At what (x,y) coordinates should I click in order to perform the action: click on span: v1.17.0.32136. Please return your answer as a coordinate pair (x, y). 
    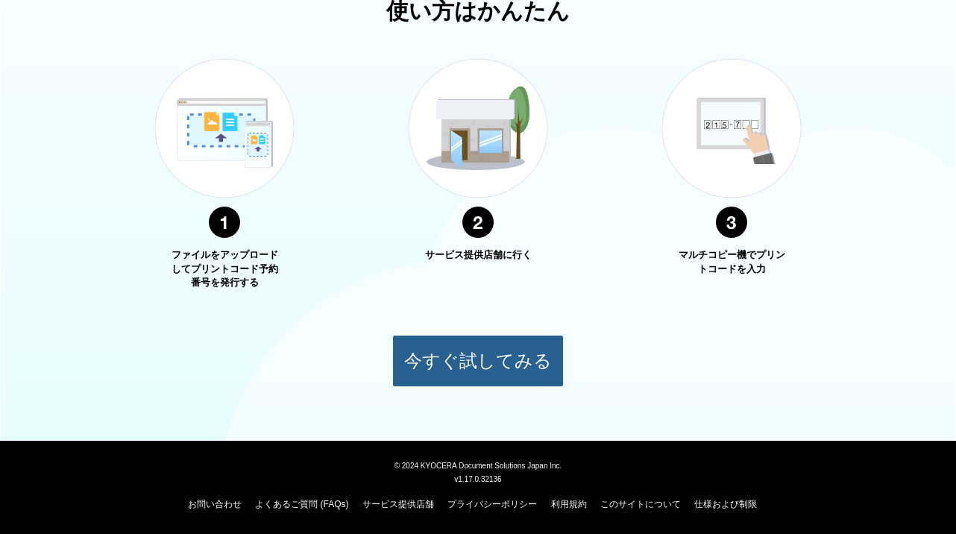
    Looking at the image, I should click on (477, 479).